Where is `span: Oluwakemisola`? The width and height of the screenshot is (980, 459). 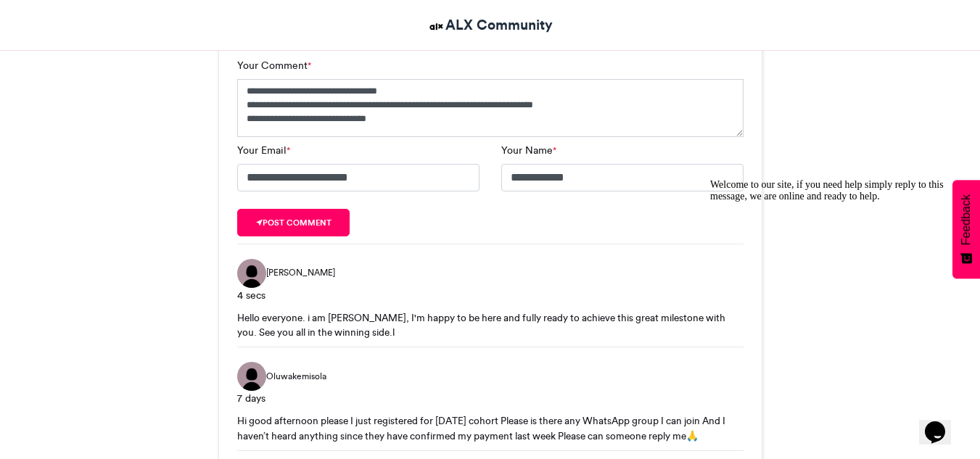 span: Oluwakemisola is located at coordinates (296, 376).